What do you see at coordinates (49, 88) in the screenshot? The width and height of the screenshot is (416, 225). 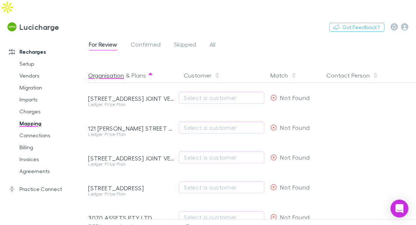 I see `a: Migration` at bounding box center [49, 88].